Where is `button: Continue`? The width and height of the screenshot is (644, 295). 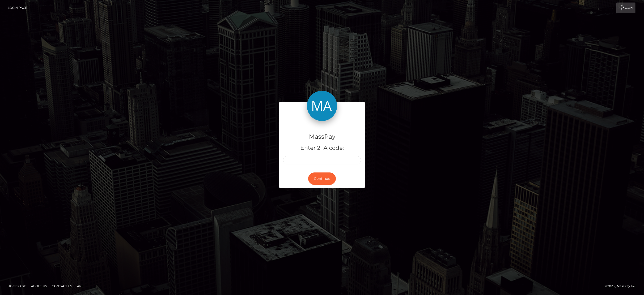 button: Continue is located at coordinates (322, 178).